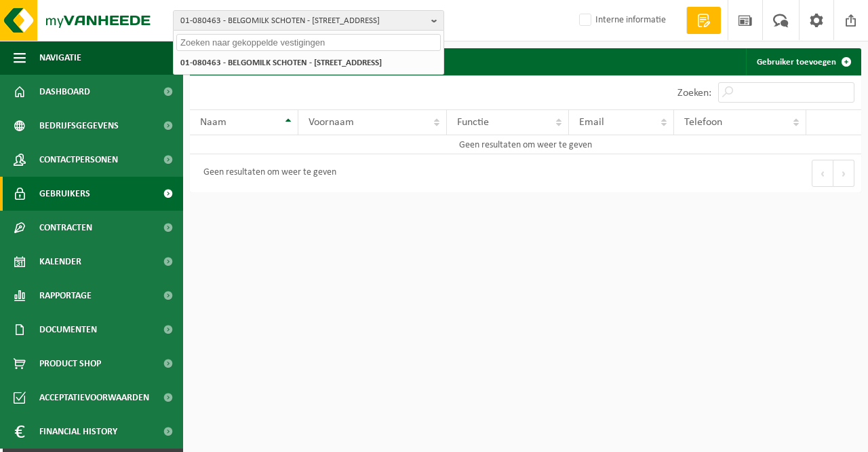 This screenshot has width=868, height=452. I want to click on a: Gebruiker toevoegen, so click(803, 62).